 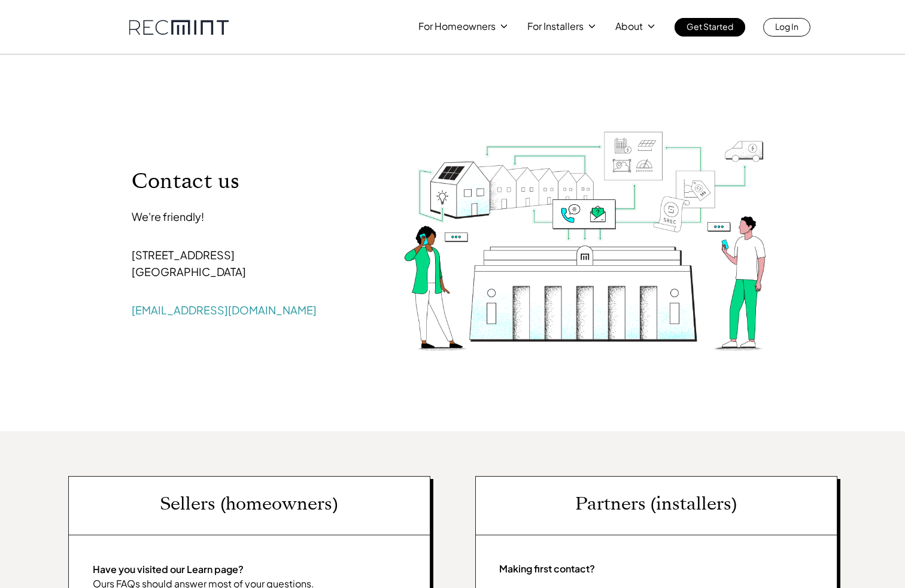 What do you see at coordinates (249, 181) in the screenshot?
I see `p: Contact us` at bounding box center [249, 181].